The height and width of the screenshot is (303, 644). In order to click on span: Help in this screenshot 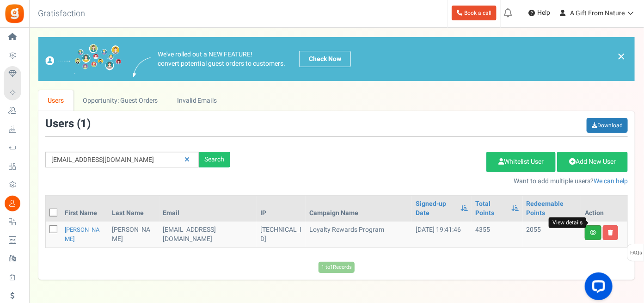, I will do `click(542, 13)`.